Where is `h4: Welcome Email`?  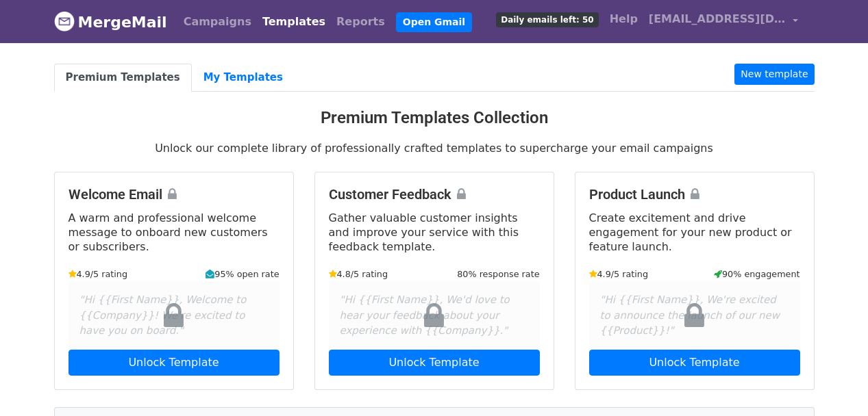
h4: Welcome Email is located at coordinates (174, 195).